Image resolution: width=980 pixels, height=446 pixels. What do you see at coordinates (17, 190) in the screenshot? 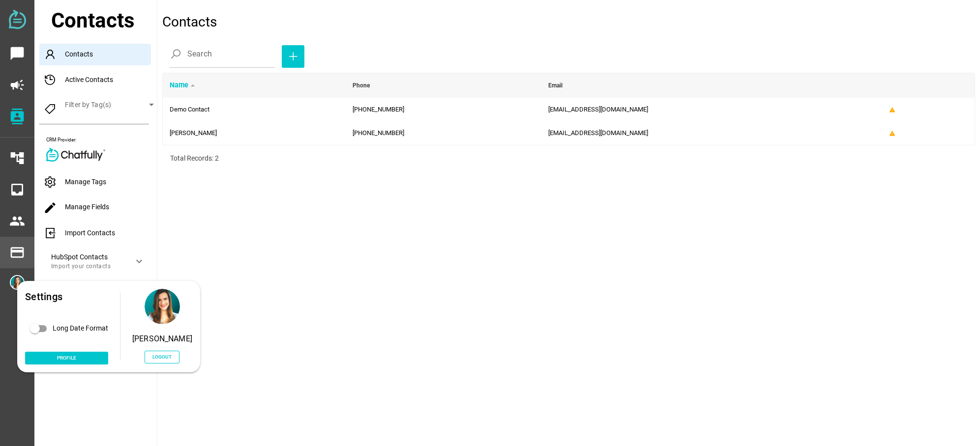
I see `i: inbox` at bounding box center [17, 190].